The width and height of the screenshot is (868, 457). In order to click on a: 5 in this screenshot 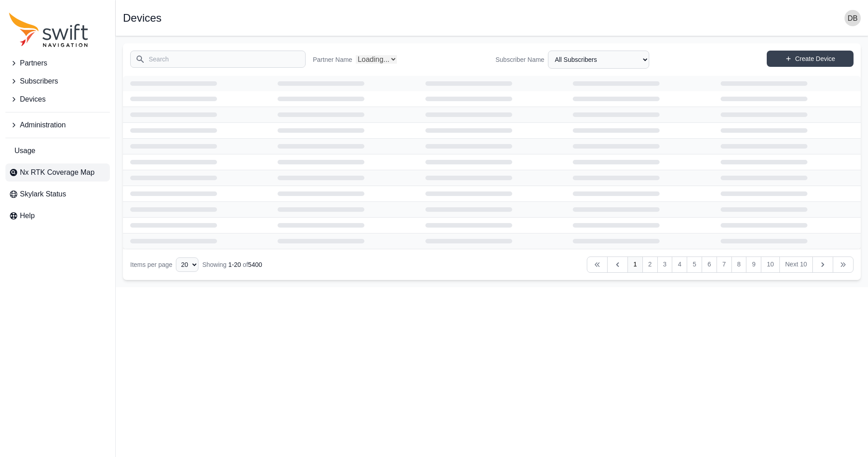, I will do `click(694, 265)`.